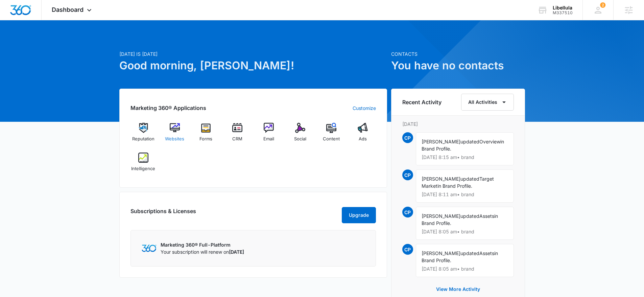 The image size is (644, 297). Describe the element at coordinates (237, 139) in the screenshot. I see `span: CRM` at that location.